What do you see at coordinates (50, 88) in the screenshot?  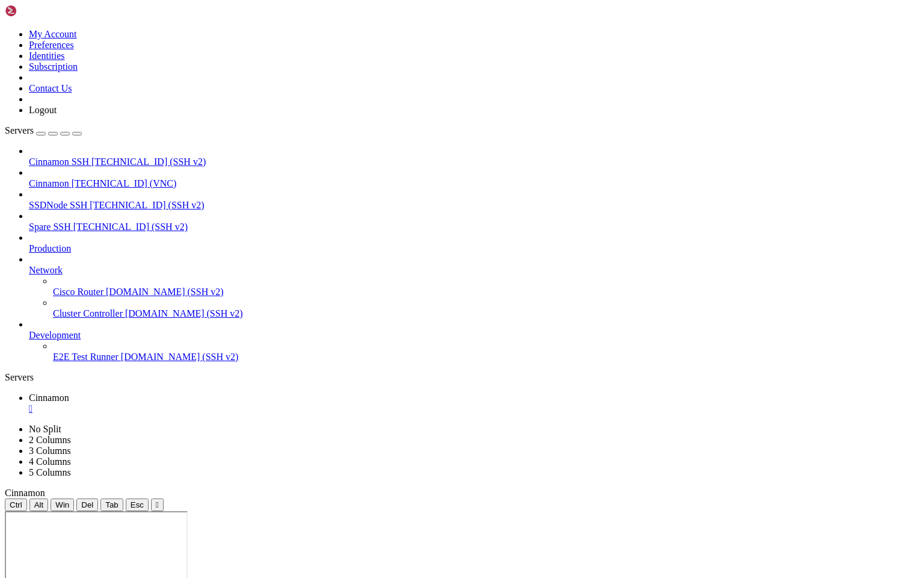 I see `a: Contact Us` at bounding box center [50, 88].